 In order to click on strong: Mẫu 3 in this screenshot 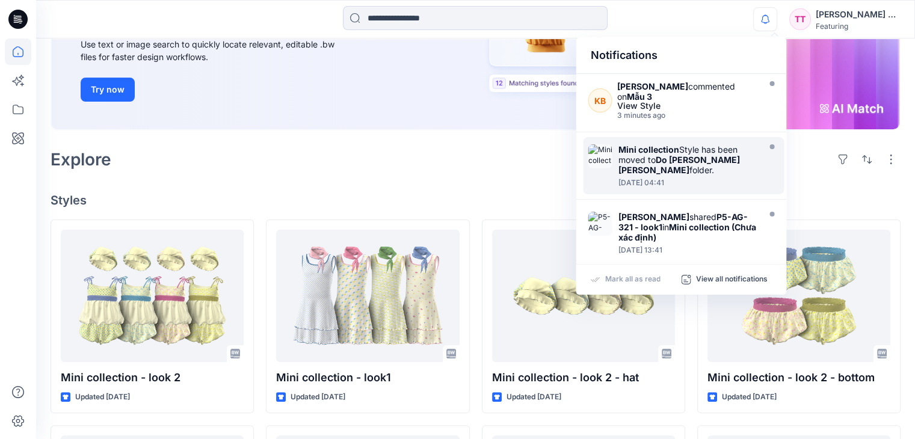, I will do `click(639, 96)`.